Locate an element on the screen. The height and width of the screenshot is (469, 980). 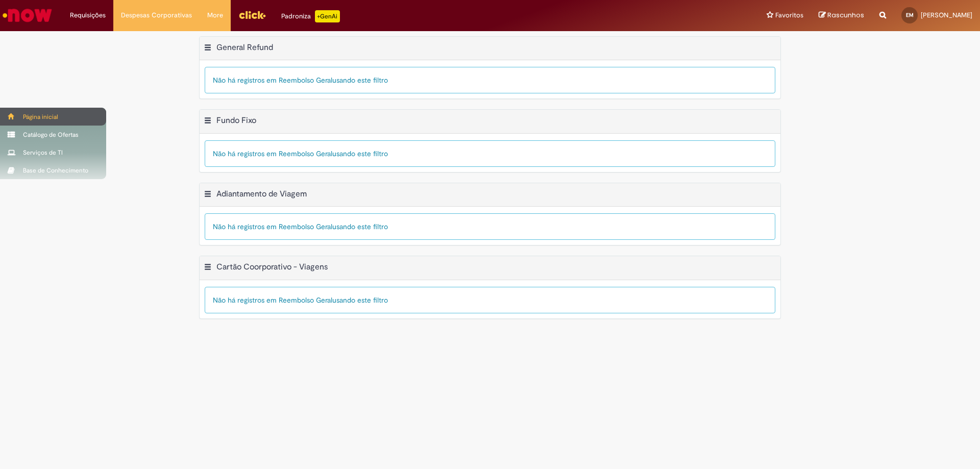
a: Rascunhos is located at coordinates (841, 15).